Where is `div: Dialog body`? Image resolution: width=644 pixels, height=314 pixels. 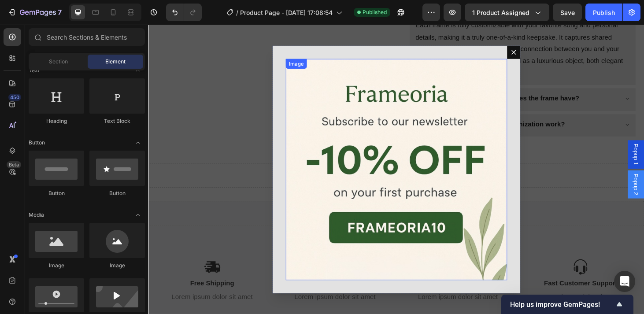
div: Dialog body is located at coordinates (264, 155).